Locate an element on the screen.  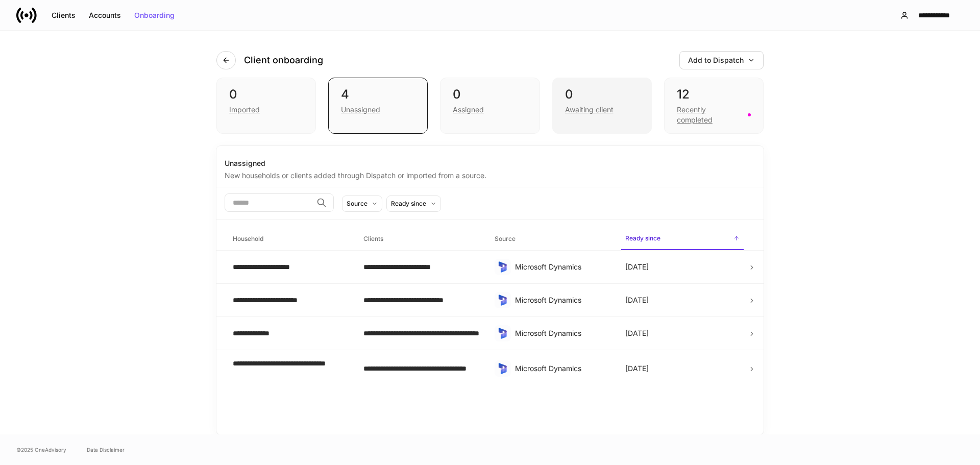
button: Onboarding is located at coordinates (154, 16).